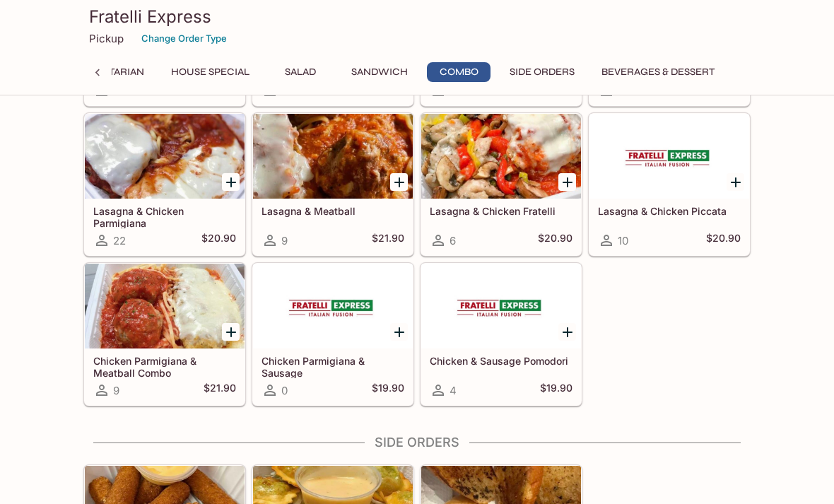  What do you see at coordinates (459, 72) in the screenshot?
I see `button: Combo` at bounding box center [459, 72].